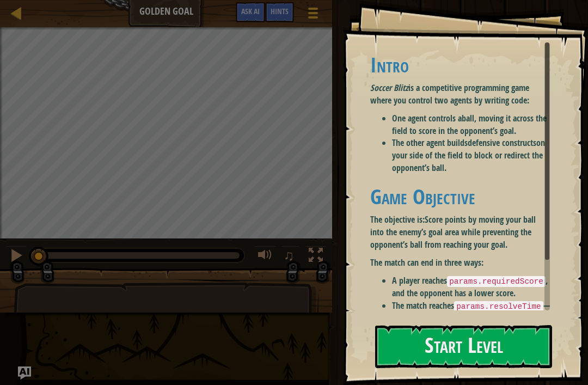  Describe the element at coordinates (16, 256) in the screenshot. I see `button: ⌘ + P: Pause` at that location.